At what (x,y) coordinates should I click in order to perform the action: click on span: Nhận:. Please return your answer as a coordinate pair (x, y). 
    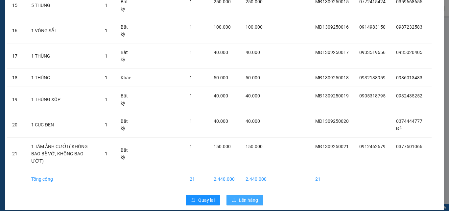
    Looking at the image, I should click on (64, 10).